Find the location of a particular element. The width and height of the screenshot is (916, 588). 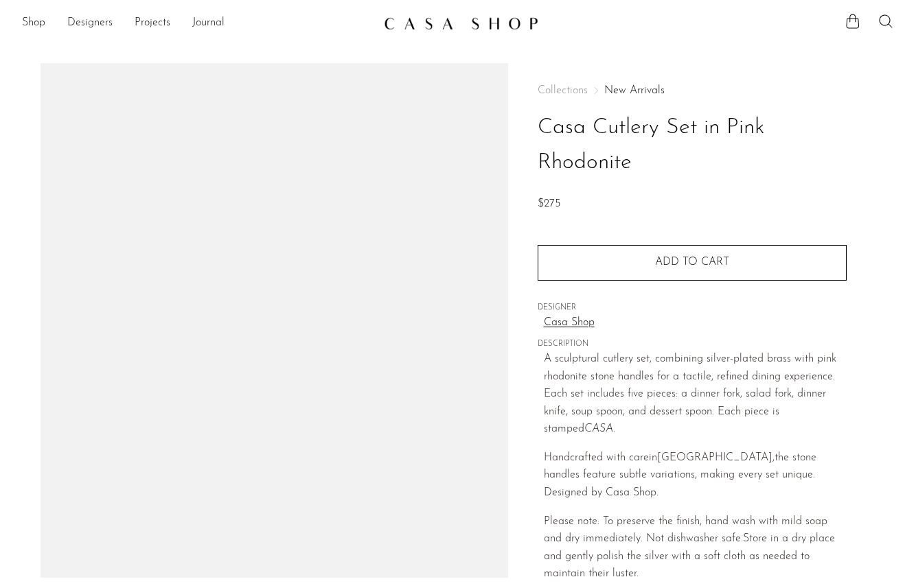

a: Journal is located at coordinates (208, 23).